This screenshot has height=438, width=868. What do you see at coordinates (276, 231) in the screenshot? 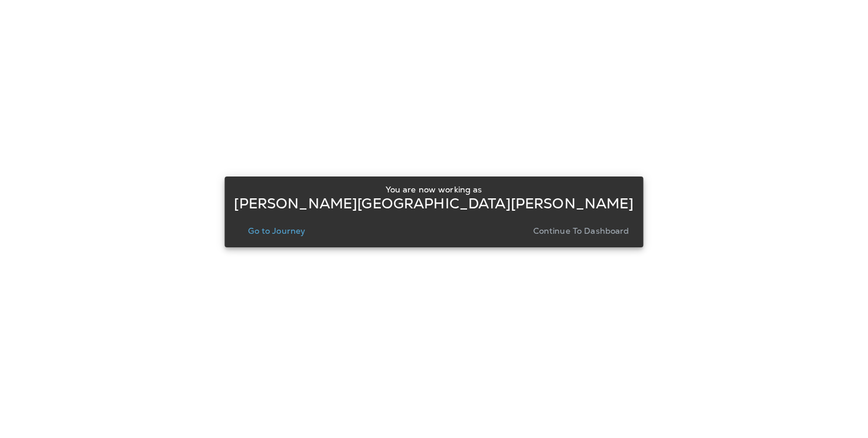
I see `button: Go to Journey` at bounding box center [276, 231].